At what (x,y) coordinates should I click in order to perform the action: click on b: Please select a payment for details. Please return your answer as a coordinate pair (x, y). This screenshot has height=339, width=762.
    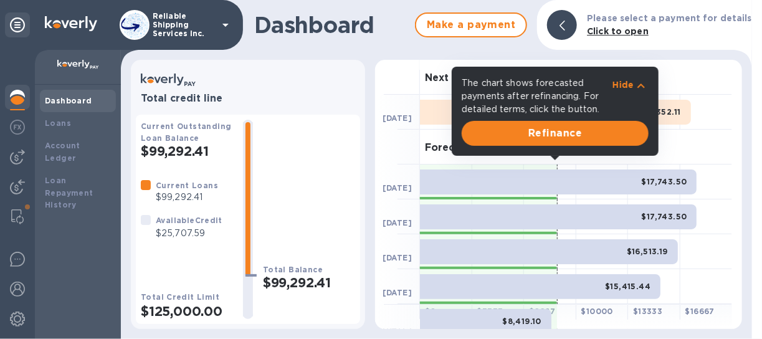
    Looking at the image, I should click on (669, 18).